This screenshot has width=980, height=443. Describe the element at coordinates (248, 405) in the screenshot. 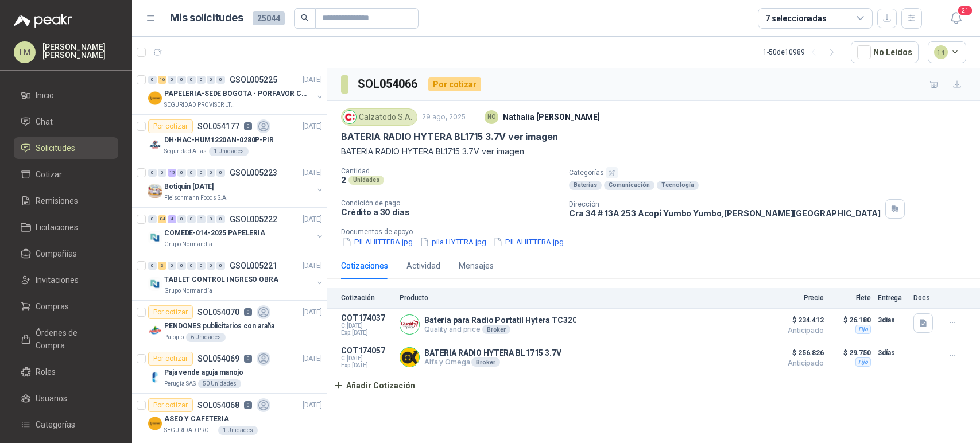

I see `p: 0` at that location.